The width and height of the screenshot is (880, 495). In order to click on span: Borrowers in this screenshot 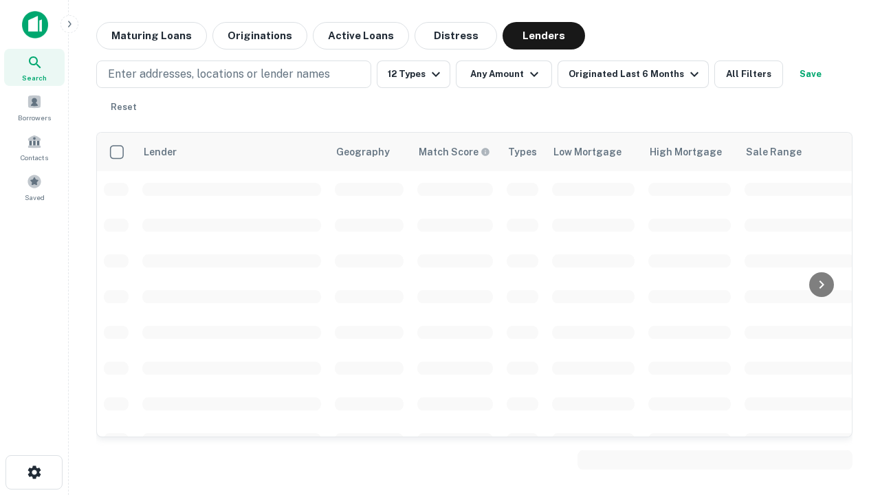, I will do `click(34, 118)`.